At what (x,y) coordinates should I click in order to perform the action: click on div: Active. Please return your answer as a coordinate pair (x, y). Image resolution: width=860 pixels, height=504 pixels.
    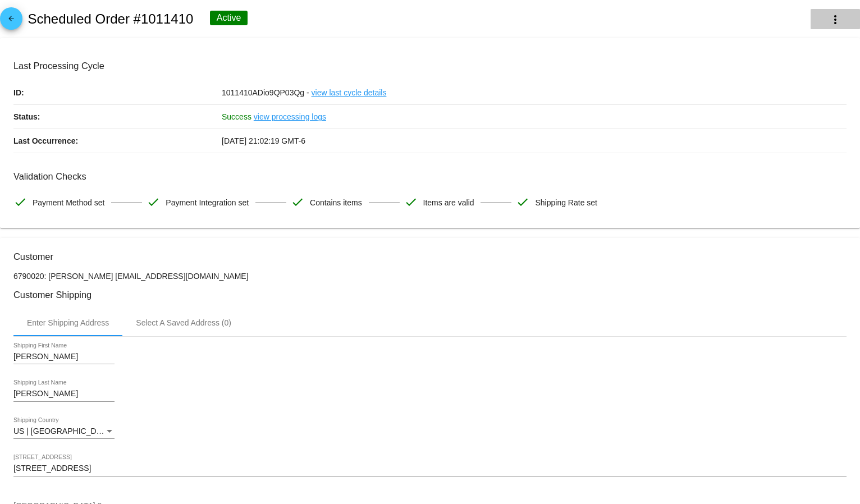
    Looking at the image, I should click on (229, 18).